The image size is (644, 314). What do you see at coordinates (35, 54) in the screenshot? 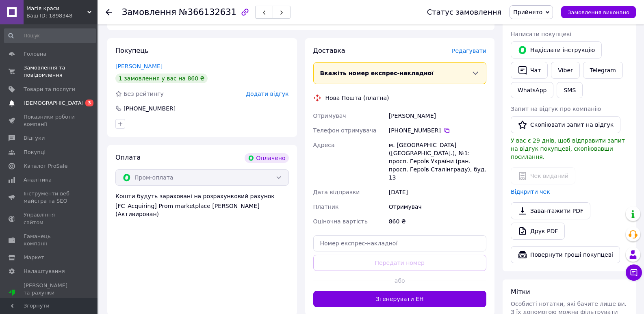
I see `span: Головна` at bounding box center [35, 54].